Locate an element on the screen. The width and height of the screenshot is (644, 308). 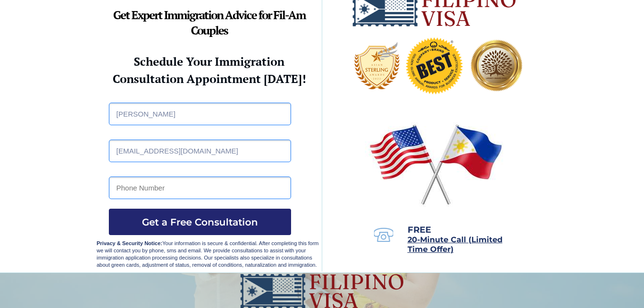
span: FREE is located at coordinates (420, 230).